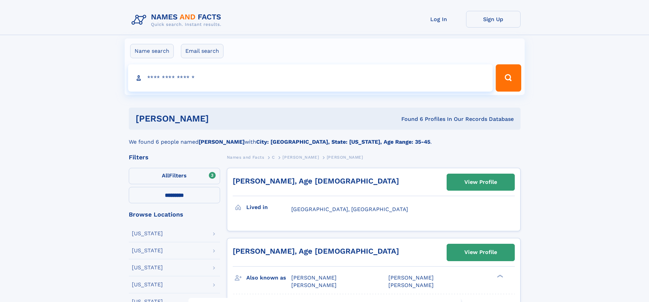 Image resolution: width=649 pixels, height=302 pixels. Describe the element at coordinates (246, 157) in the screenshot. I see `a: Names and Facts` at that location.